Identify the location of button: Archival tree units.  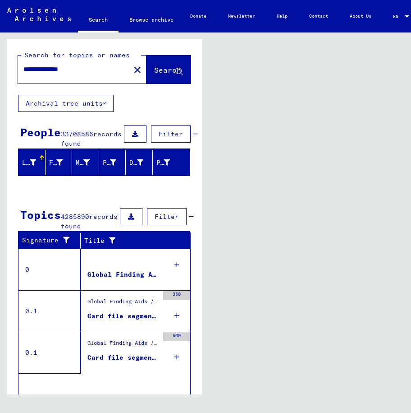
(66, 103).